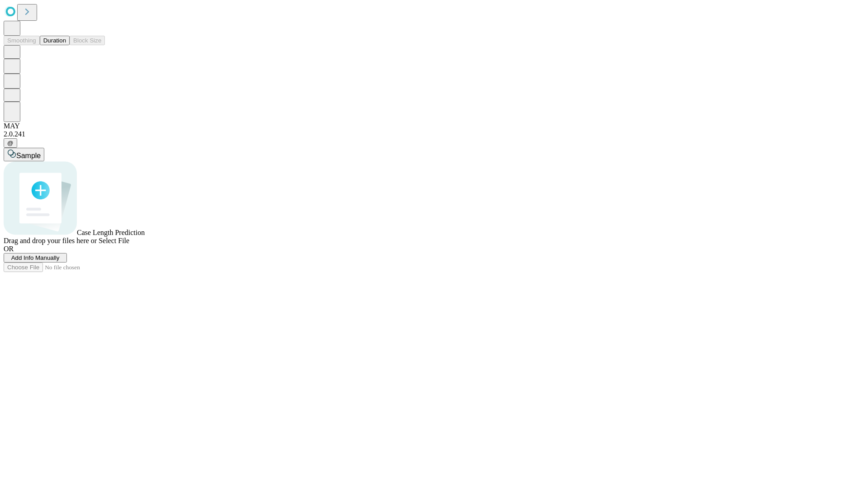 This screenshot has height=488, width=868. What do you see at coordinates (22, 40) in the screenshot?
I see `button: Smoothing` at bounding box center [22, 40].